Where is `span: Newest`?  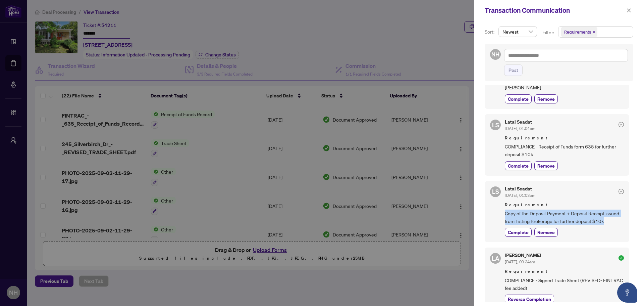
span: Newest is located at coordinates (518, 31).